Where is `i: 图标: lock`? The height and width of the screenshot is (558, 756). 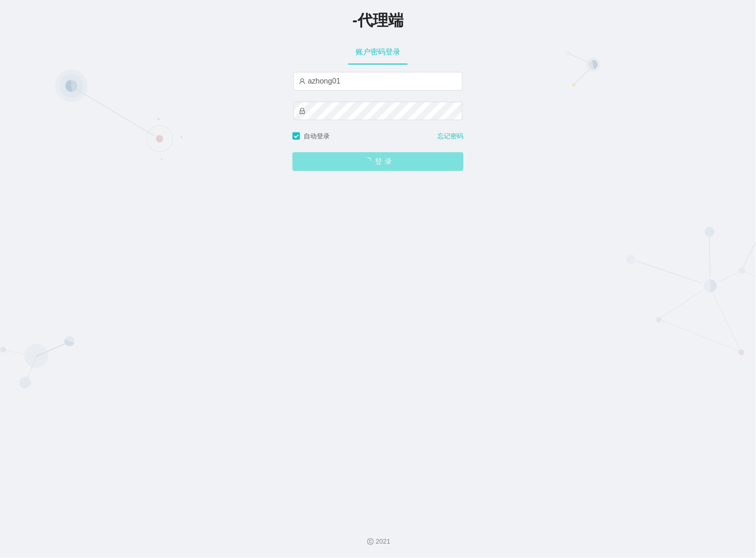 i: 图标: lock is located at coordinates (302, 111).